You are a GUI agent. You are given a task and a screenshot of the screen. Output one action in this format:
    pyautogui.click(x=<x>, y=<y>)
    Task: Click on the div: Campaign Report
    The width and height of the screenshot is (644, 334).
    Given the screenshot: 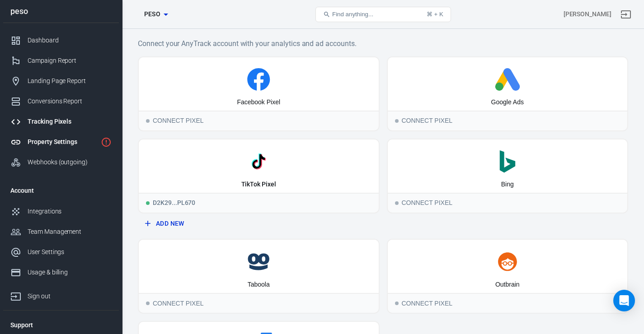 What is the action you would take?
    pyautogui.click(x=69, y=61)
    